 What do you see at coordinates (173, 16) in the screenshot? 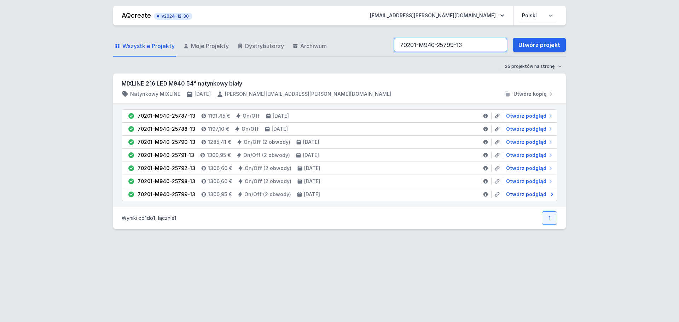
I see `span: v2024-12-30` at bounding box center [173, 16].